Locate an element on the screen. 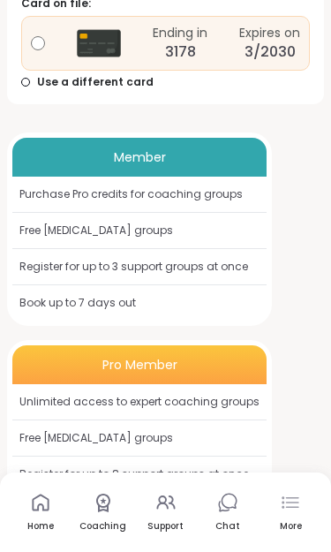 The width and height of the screenshot is (331, 552). div: Book up to 7 days out is located at coordinates (139, 303).